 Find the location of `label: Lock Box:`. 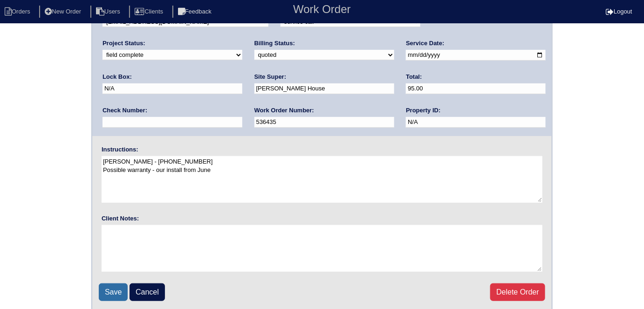

label: Lock Box: is located at coordinates (117, 77).